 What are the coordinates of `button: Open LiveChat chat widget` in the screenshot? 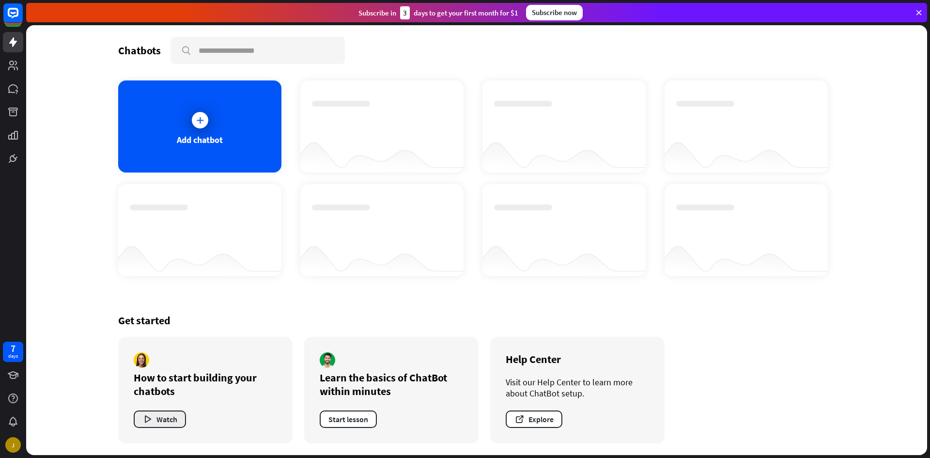 It's located at (22, 18).